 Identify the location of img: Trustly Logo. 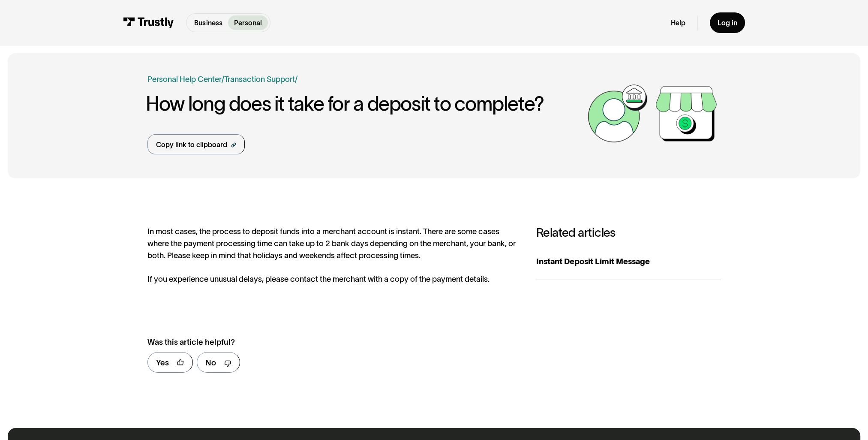
(148, 22).